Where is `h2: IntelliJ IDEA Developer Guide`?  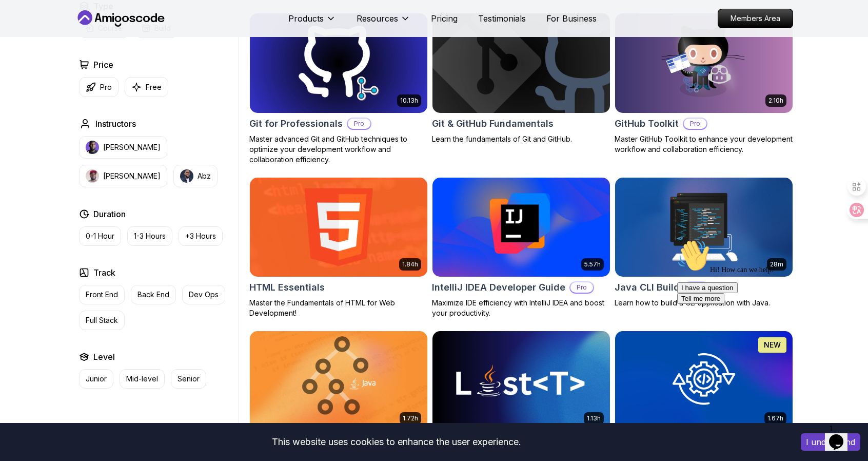 h2: IntelliJ IDEA Developer Guide is located at coordinates (498, 287).